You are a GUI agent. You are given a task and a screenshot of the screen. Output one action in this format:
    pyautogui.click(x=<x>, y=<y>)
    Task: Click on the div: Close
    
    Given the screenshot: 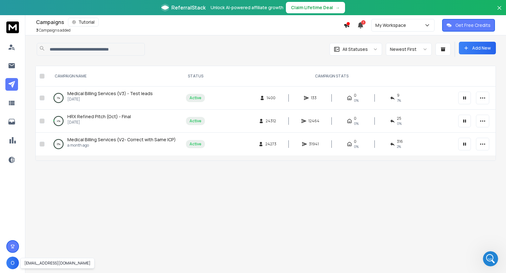 What is the action you would take?
    pyautogui.click(x=117, y=8)
    